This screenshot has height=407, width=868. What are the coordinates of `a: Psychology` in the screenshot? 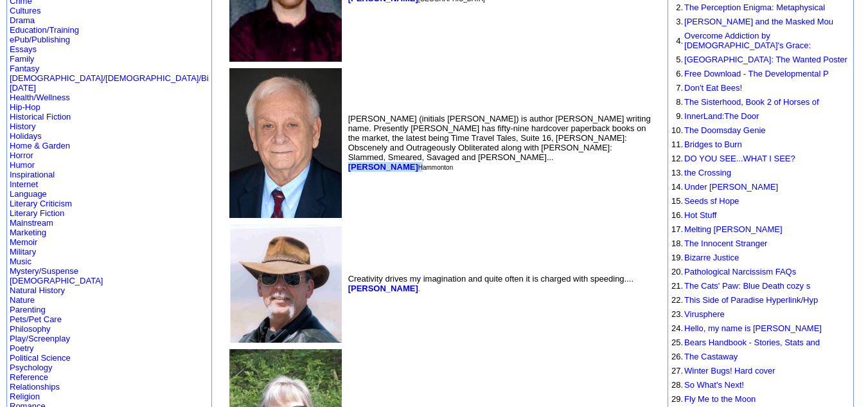 It's located at (31, 367).